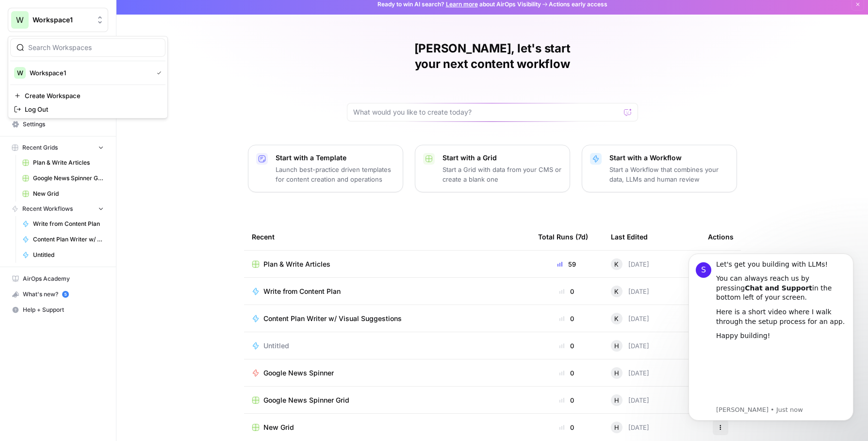 The width and height of the screenshot is (868, 441). What do you see at coordinates (669, 158) in the screenshot?
I see `p: Start with a Workflow` at bounding box center [669, 158].